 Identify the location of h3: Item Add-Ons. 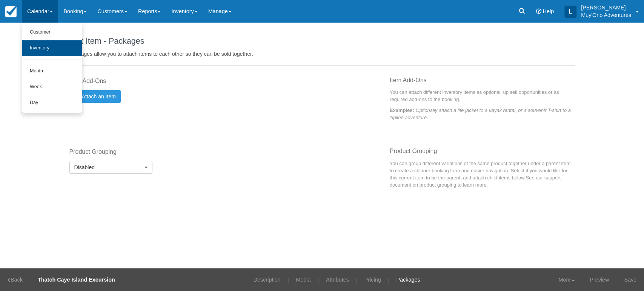
(482, 83).